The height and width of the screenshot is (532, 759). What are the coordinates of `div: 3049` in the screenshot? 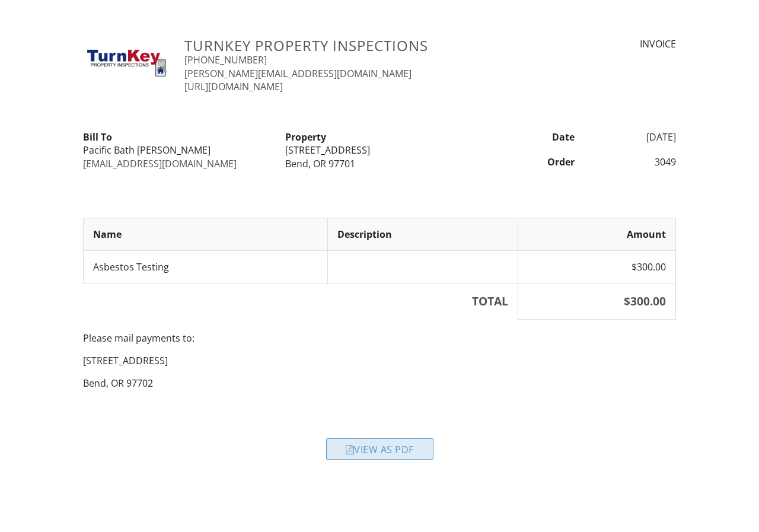 It's located at (632, 161).